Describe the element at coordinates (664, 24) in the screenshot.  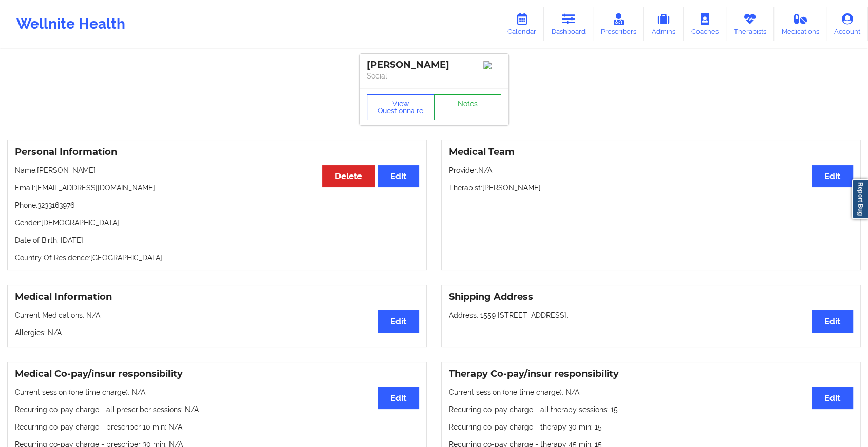
I see `a: Admins` at that location.